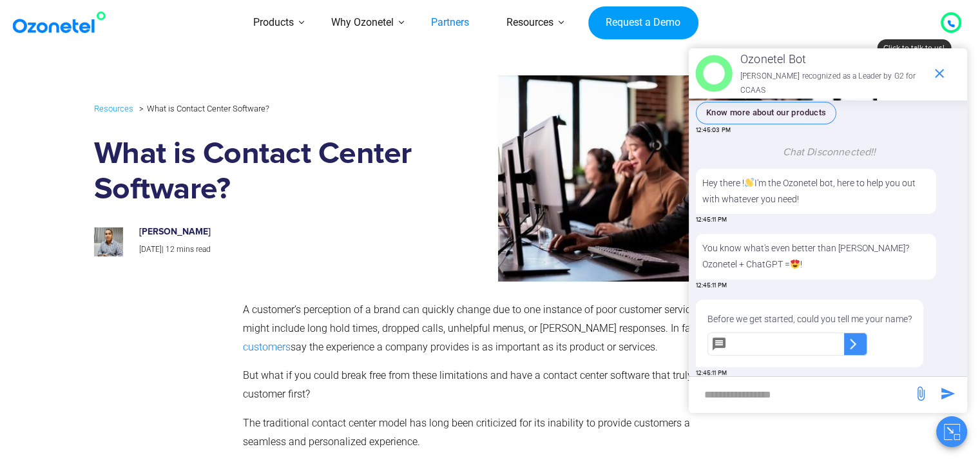  Describe the element at coordinates (488, 385) in the screenshot. I see `span: But what if you could break free from these limitations and have a contact center software that t...` at that location.